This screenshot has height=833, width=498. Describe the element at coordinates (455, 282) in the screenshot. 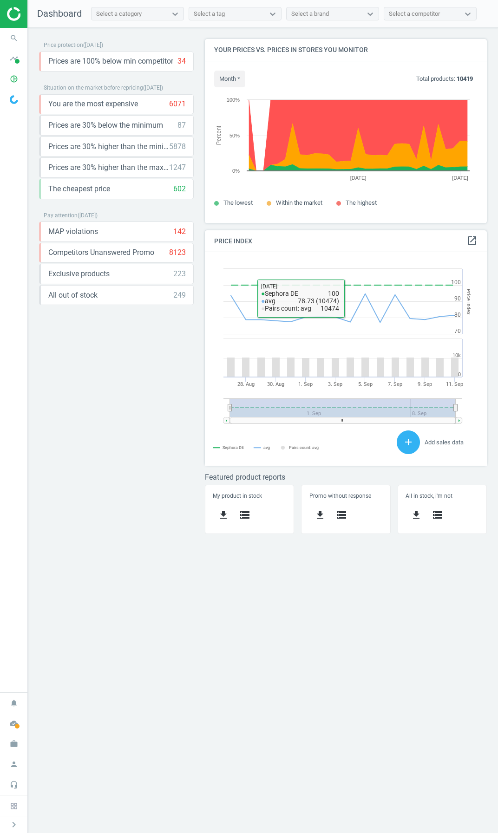

I see `text: 100` at that location.